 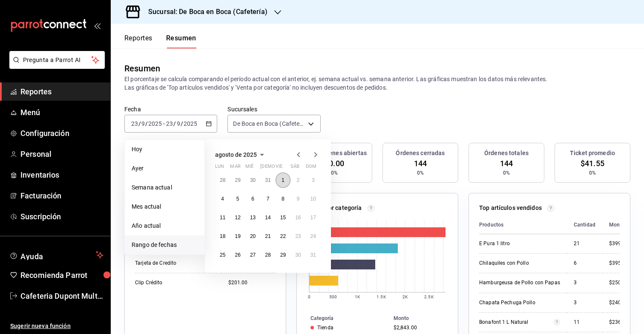 I want to click on span: Menú, so click(x=62, y=112).